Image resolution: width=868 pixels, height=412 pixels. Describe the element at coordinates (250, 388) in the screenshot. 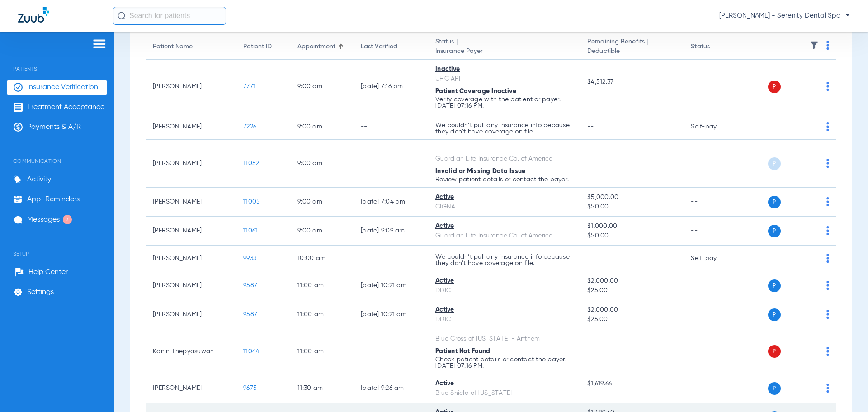

I see `span: 9675` at that location.